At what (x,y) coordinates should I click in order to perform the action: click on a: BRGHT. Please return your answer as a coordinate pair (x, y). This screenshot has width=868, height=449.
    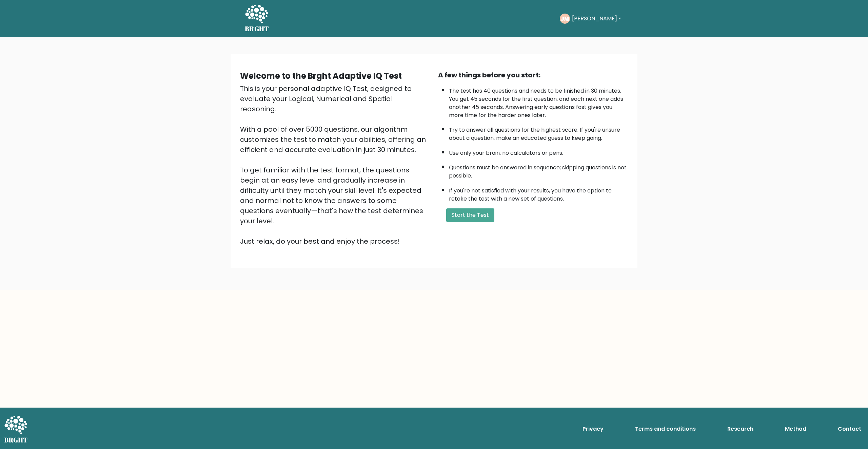
    Looking at the image, I should click on (257, 19).